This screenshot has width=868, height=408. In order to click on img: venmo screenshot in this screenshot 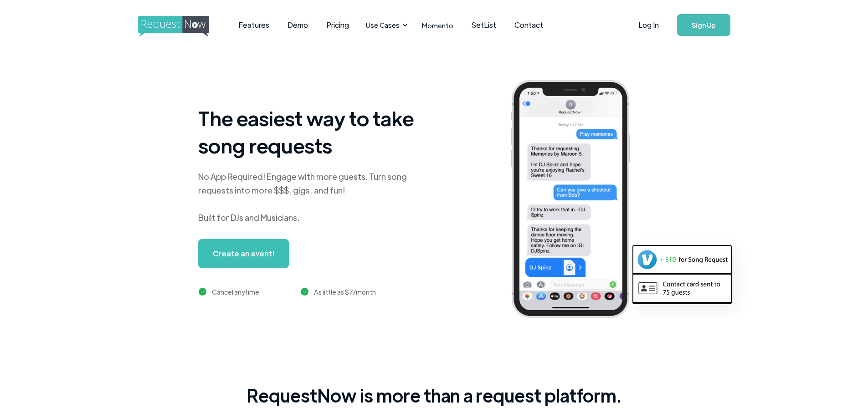, I will do `click(682, 259)`.